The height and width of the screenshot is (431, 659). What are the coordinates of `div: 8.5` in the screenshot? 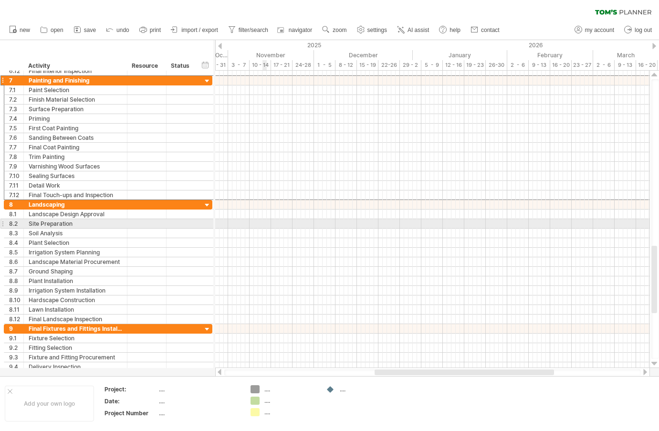 It's located at (16, 252).